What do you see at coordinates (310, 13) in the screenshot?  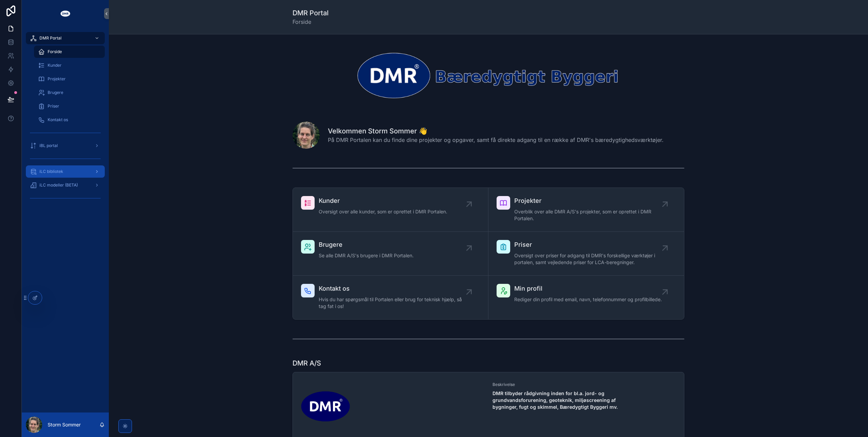 I see `h1: DMR Portal` at bounding box center [310, 13].